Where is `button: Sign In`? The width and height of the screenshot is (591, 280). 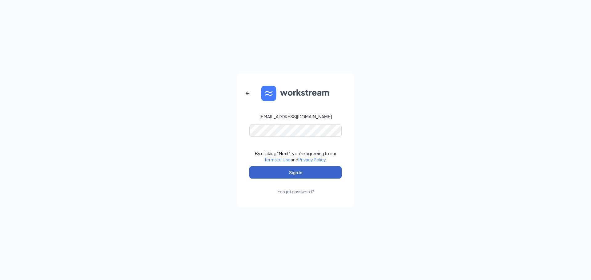 button: Sign In is located at coordinates (295, 173).